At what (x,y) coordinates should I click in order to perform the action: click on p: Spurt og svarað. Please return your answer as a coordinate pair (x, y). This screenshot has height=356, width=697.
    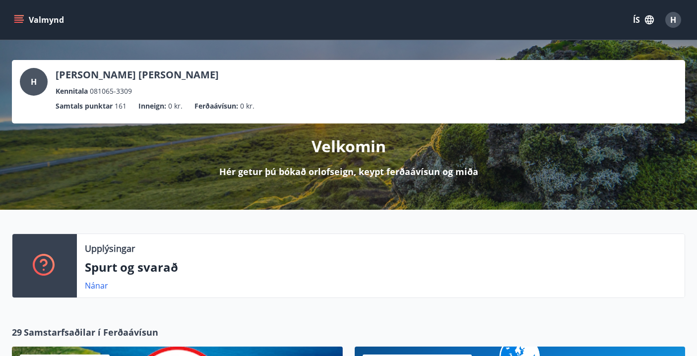
    Looking at the image, I should click on (381, 267).